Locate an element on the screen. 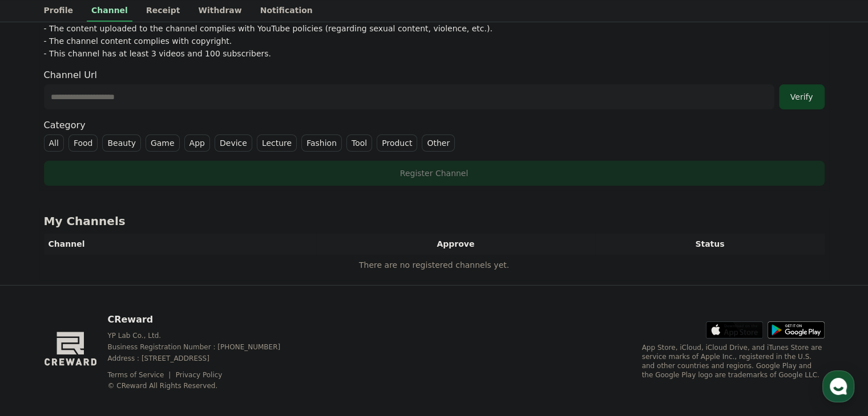  label: Device is located at coordinates (234, 143).